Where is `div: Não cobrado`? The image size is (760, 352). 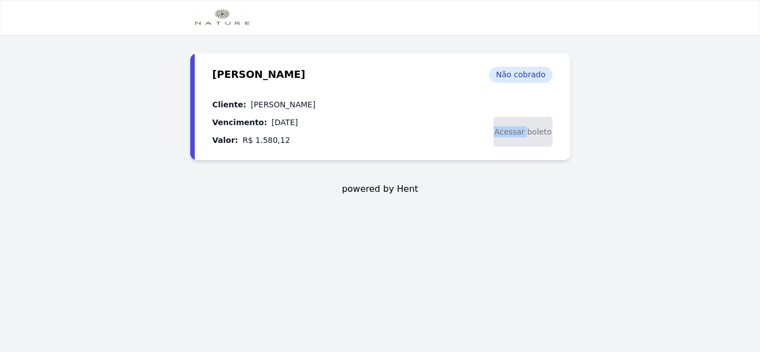 div: Não cobrado is located at coordinates (520, 75).